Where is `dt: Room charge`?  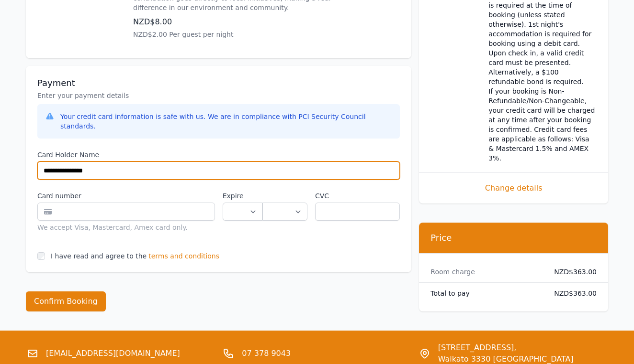 dt: Room charge is located at coordinates (485, 272).